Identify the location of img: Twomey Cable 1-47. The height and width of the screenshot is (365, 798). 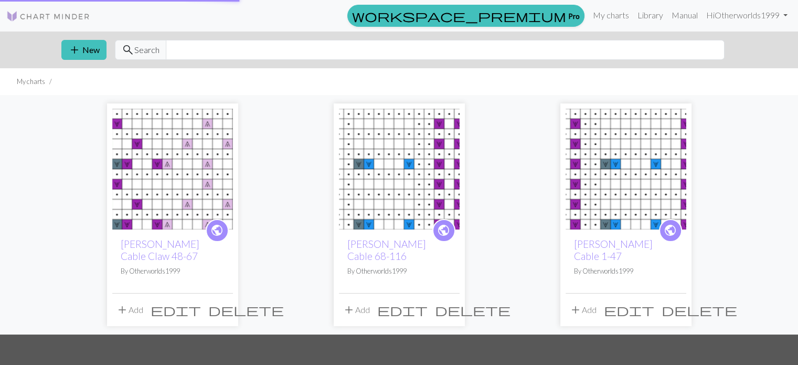
(626, 169).